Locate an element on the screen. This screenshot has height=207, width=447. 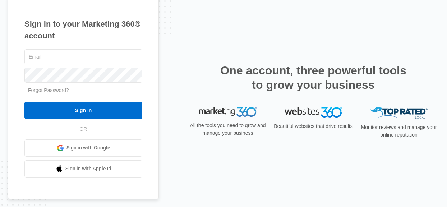
img: Top Rated Local is located at coordinates (399, 113).